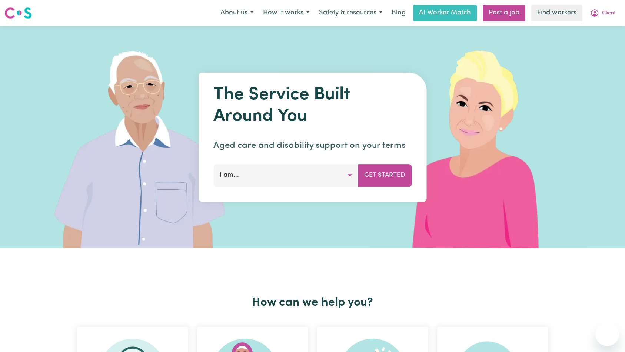 This screenshot has width=625, height=352. What do you see at coordinates (285, 175) in the screenshot?
I see `button: I am...` at bounding box center [285, 175].